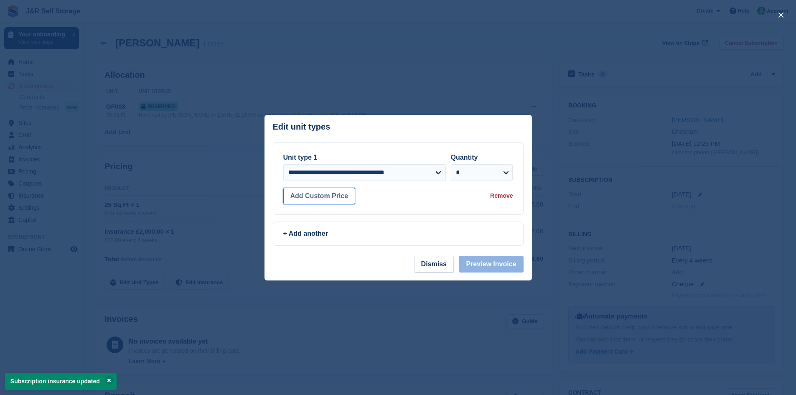 This screenshot has width=796, height=395. What do you see at coordinates (501, 196) in the screenshot?
I see `div: Remove` at bounding box center [501, 196].